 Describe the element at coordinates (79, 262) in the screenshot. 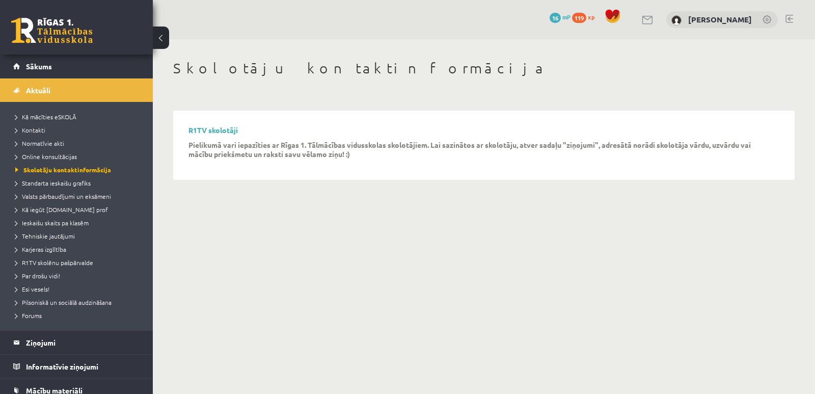

I see `a: R1TV skolēnu pašpārvalde` at that location.